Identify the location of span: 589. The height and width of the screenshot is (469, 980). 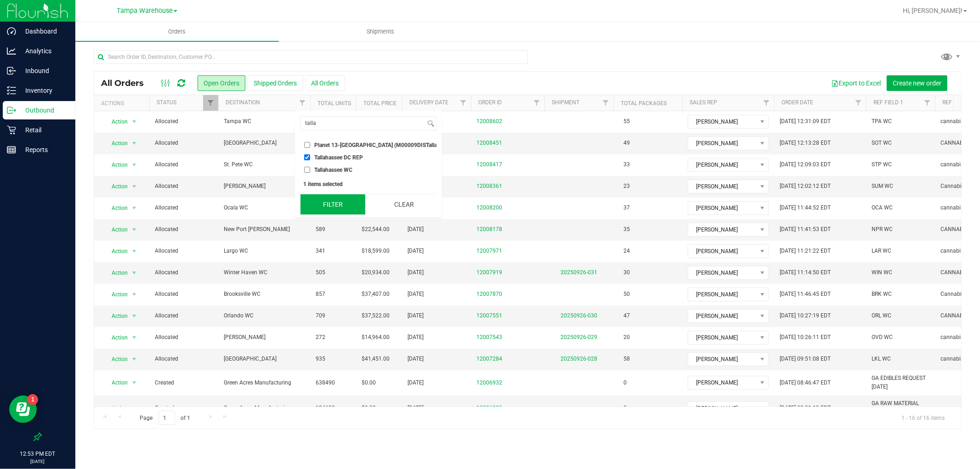
(320, 229).